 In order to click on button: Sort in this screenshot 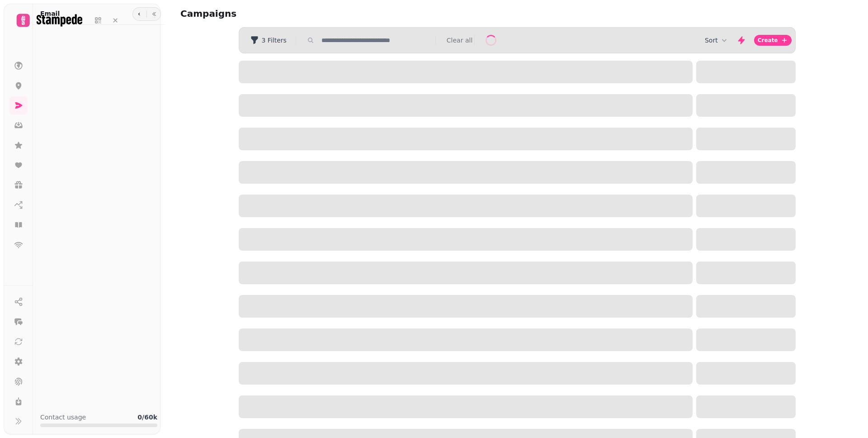, I will do `click(717, 41)`.